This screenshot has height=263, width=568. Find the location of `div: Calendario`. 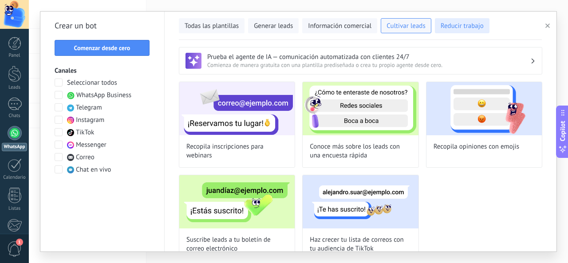

div: Calendario is located at coordinates (15, 177).